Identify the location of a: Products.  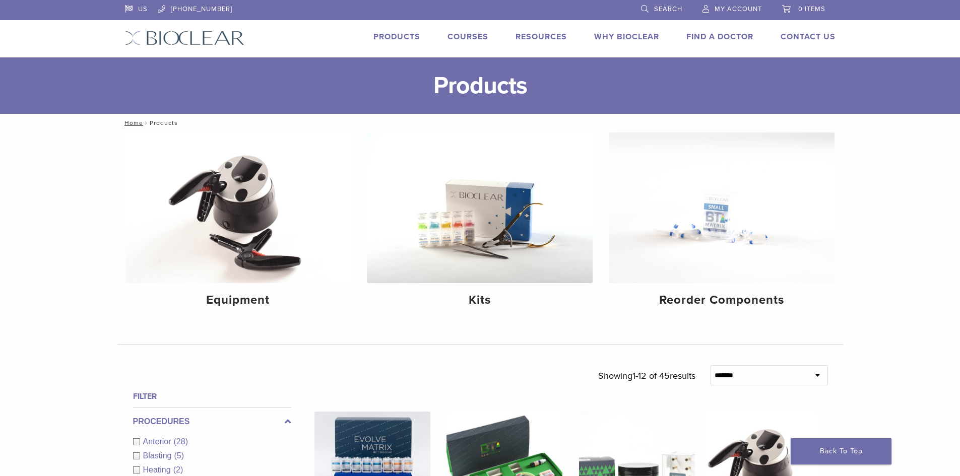
(397, 37).